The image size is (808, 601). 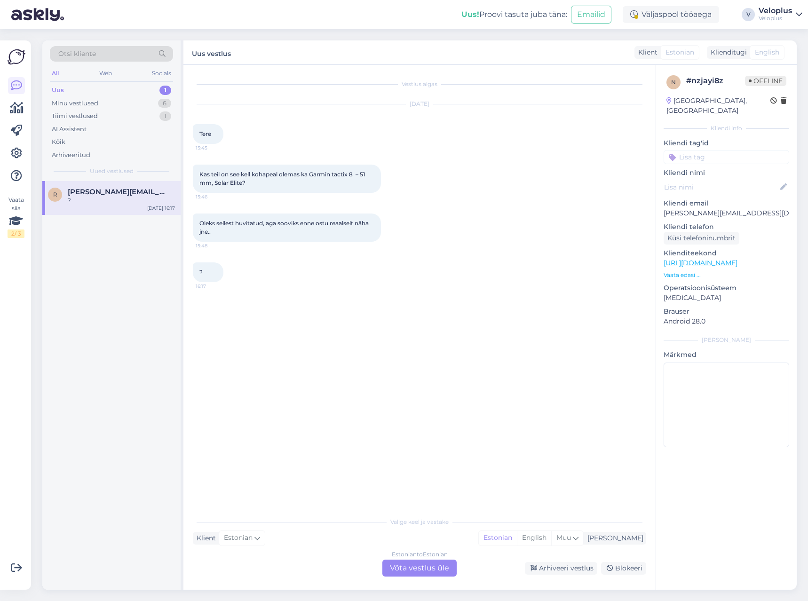 What do you see at coordinates (213, 148) in the screenshot?
I see `span: 15:45` at bounding box center [213, 148].